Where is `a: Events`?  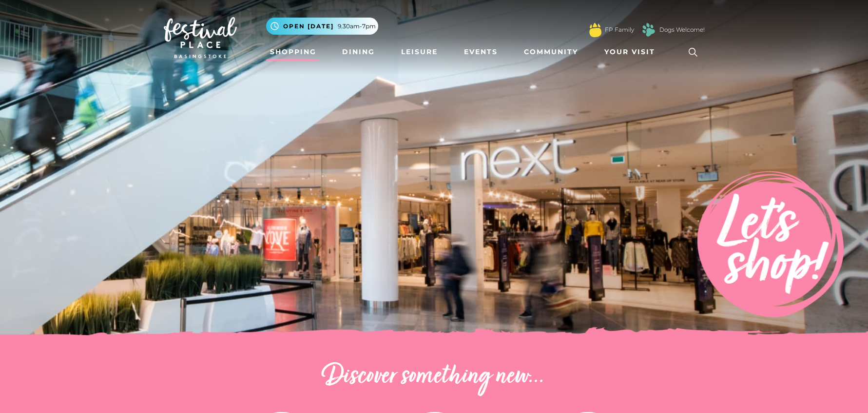
a: Events is located at coordinates (480, 52).